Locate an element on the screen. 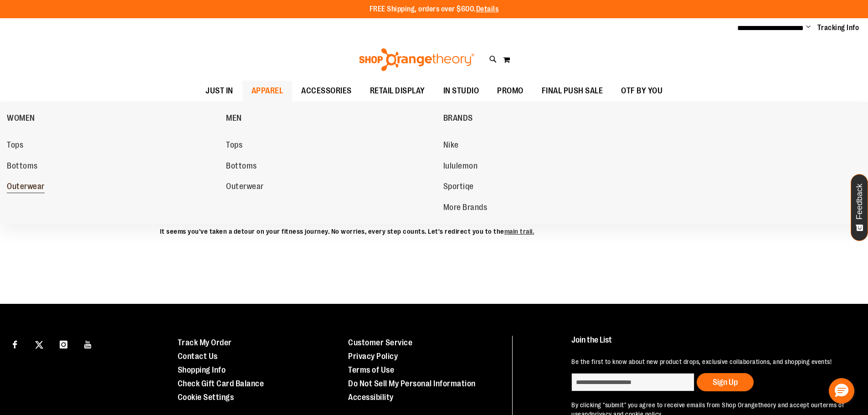 The image size is (868, 415). span: JUST IN is located at coordinates (219, 91).